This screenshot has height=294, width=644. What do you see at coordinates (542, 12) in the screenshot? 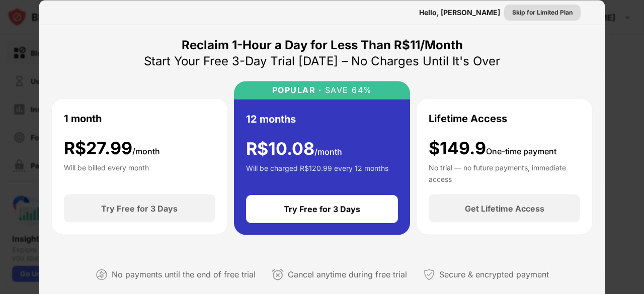
I see `div: Skip for Limited Plan` at bounding box center [542, 12].